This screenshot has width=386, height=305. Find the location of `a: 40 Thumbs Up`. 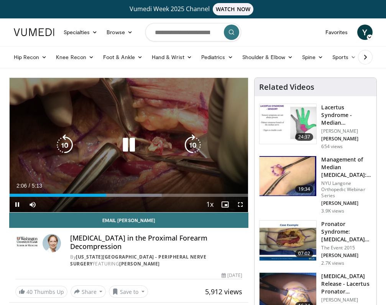

a: 40 Thumbs Up is located at coordinates (41, 292).